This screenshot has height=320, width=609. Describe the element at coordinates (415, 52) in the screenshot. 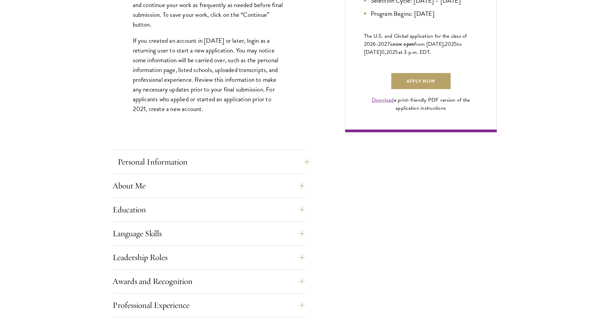

I see `span: at 3 p.m. EDT.` at that location.